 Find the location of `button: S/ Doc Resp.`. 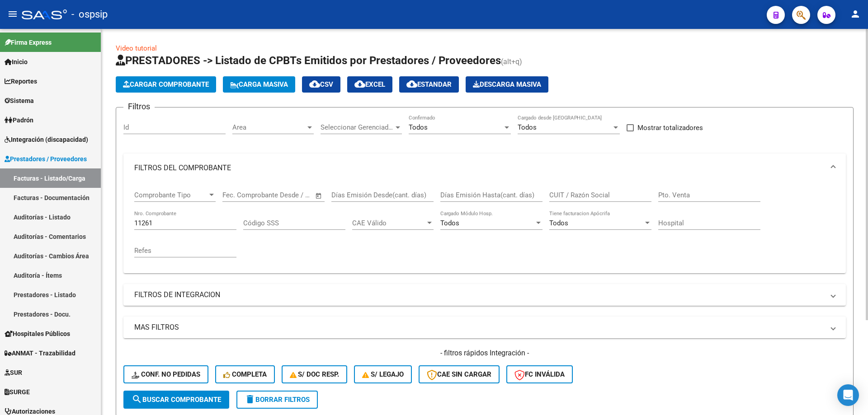

button: S/ Doc Resp. is located at coordinates (315, 374).